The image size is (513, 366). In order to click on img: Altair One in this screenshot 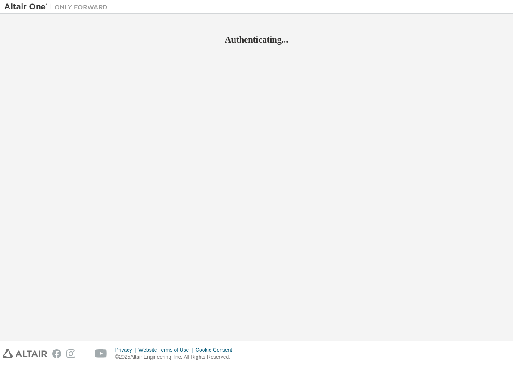, I will do `click(58, 7)`.